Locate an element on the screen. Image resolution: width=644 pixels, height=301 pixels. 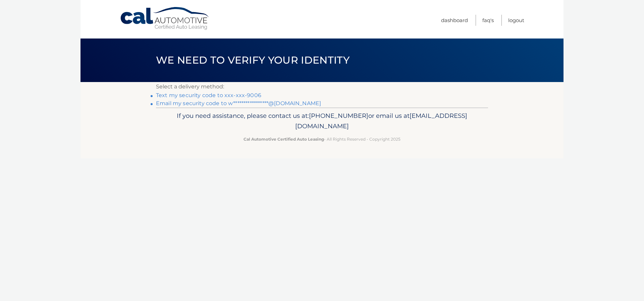
p: Select a delivery method: is located at coordinates (322, 87).